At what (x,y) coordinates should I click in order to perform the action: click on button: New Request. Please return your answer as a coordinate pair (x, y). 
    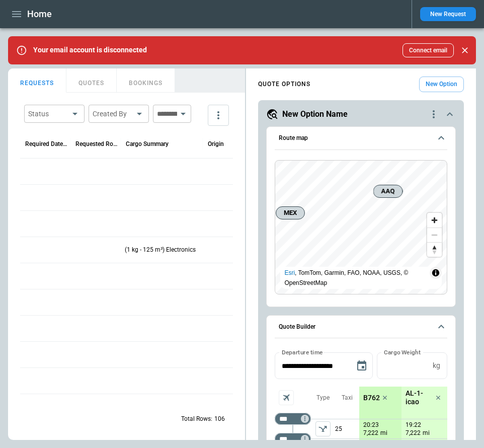
    Looking at the image, I should click on (448, 14).